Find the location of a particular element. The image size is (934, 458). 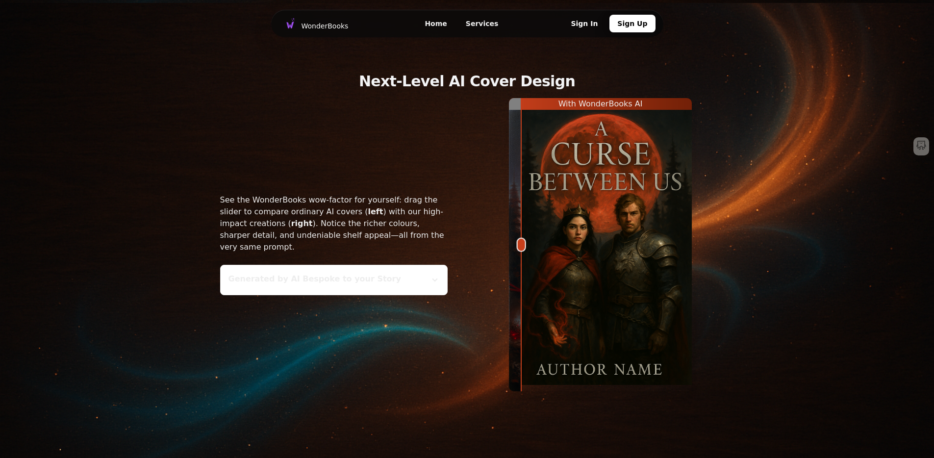

strong: right is located at coordinates (302, 223).